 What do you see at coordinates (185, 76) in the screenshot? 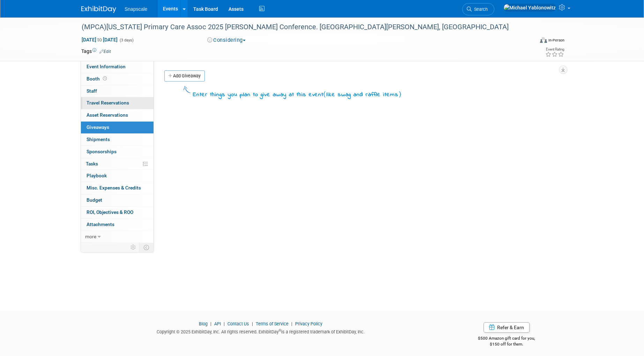
I see `a: Add Giveaway` at bounding box center [185, 76].